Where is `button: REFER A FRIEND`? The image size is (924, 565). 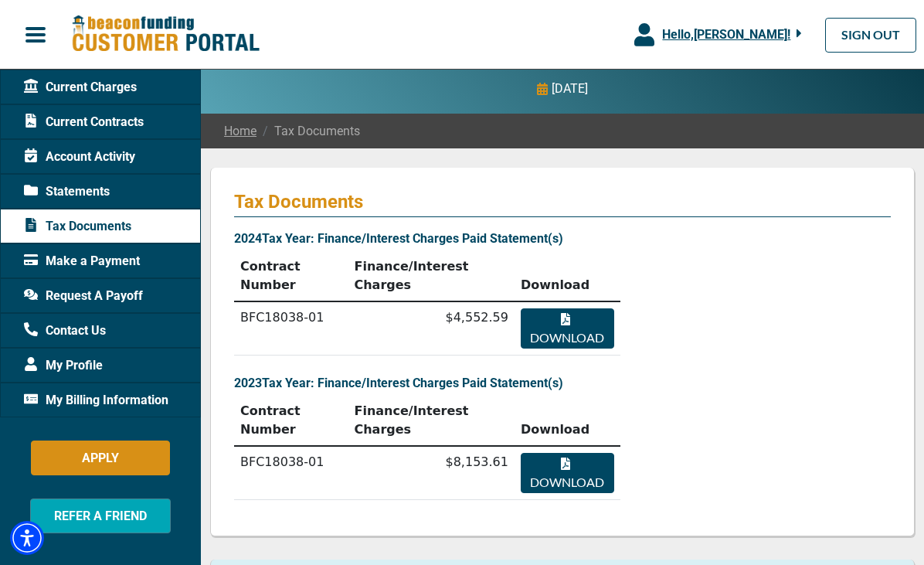 button: REFER A FRIEND is located at coordinates (100, 515).